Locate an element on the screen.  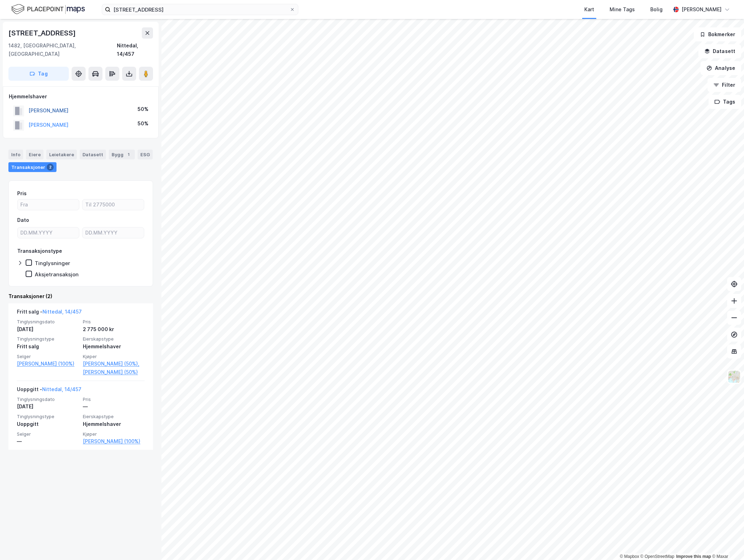
div: Transaksjoner is located at coordinates (32, 167).